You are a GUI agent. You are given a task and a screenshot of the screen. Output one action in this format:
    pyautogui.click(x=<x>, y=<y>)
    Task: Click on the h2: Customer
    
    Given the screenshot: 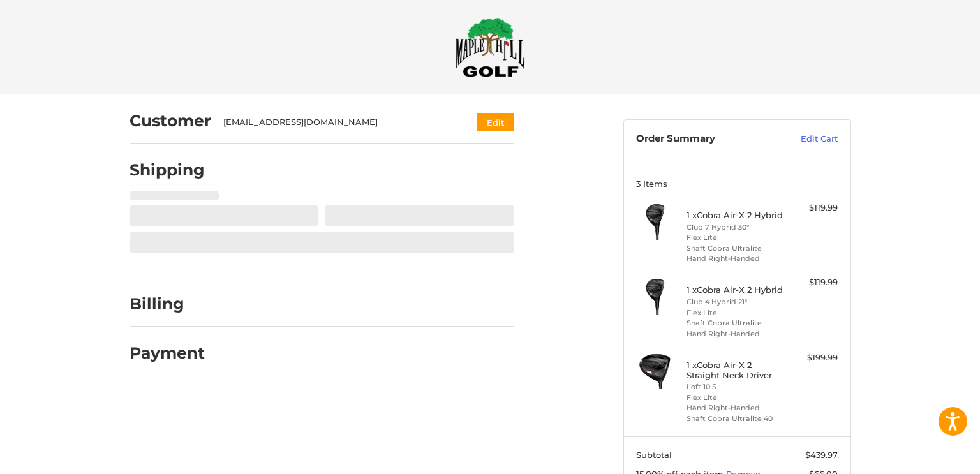 What is the action you would take?
    pyautogui.click(x=170, y=120)
    